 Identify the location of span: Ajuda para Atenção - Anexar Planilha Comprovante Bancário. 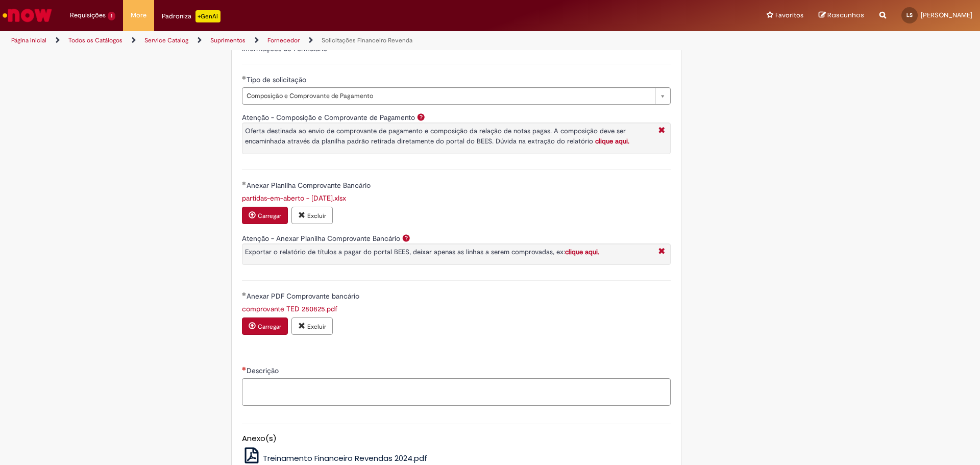
(406, 238).